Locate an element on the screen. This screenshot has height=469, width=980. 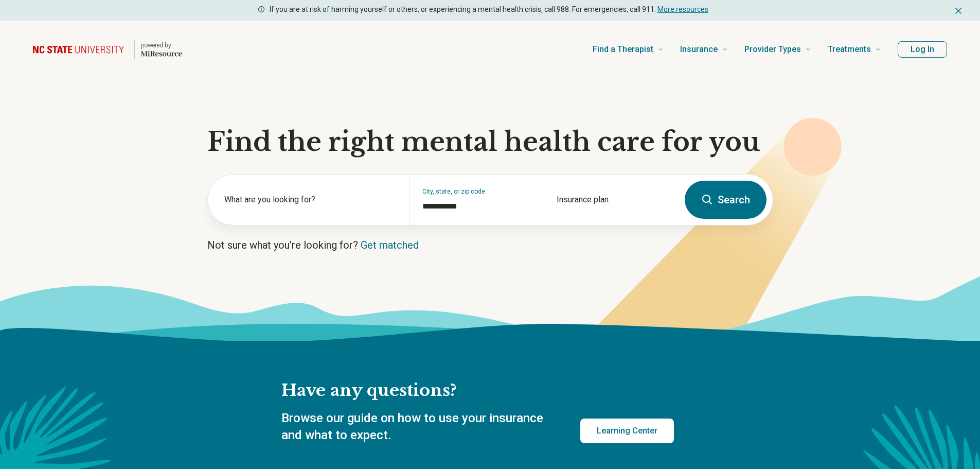
span: Insurance is located at coordinates (699, 49).